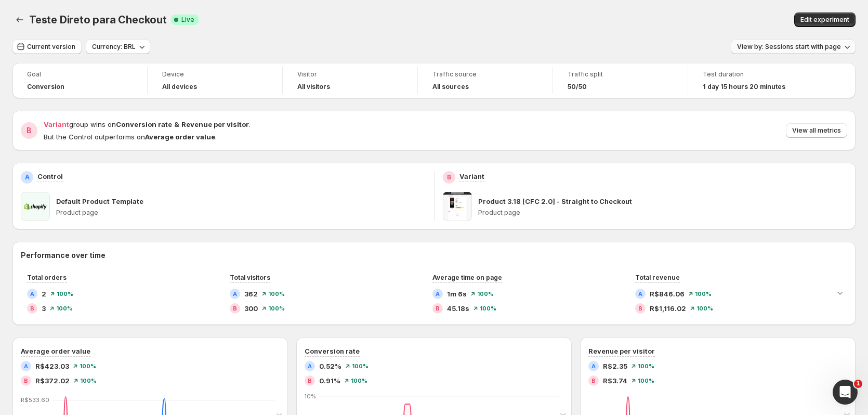 This screenshot has width=868, height=415. Describe the element at coordinates (756, 81) in the screenshot. I see `a: Test duration1 day 15 hours 20 minutes` at that location.